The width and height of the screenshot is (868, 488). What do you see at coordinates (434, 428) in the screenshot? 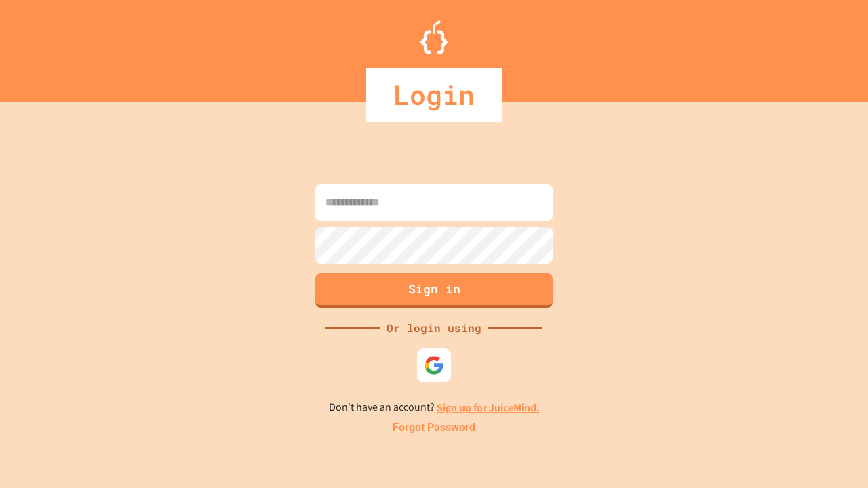
I see `a: Forgot Password` at bounding box center [434, 428].